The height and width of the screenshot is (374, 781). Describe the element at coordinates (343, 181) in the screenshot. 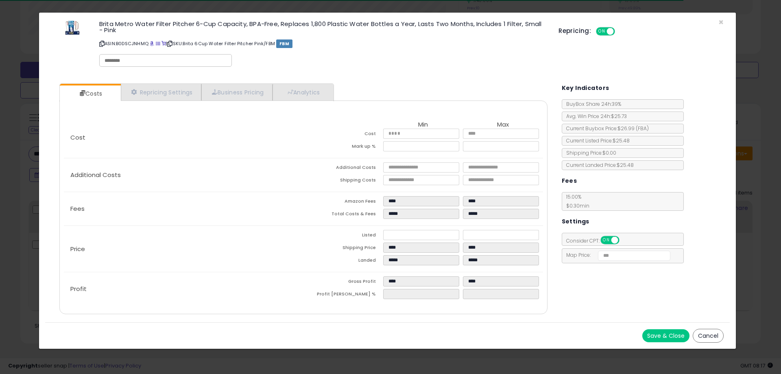

I see `td: Shipping Costs` at that location.